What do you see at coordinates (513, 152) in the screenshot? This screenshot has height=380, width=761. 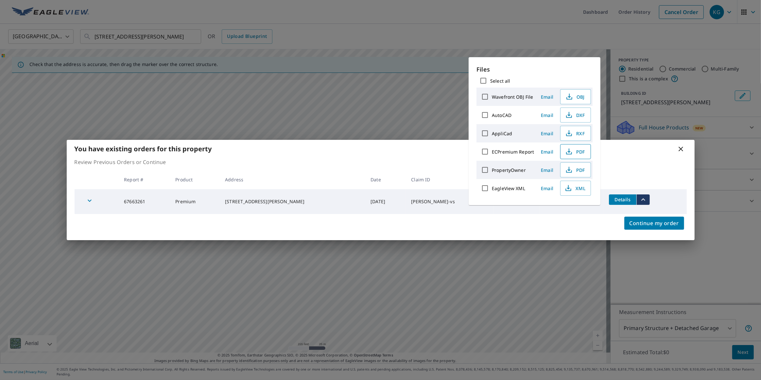 I see `label: ECPremium Report` at bounding box center [513, 152].